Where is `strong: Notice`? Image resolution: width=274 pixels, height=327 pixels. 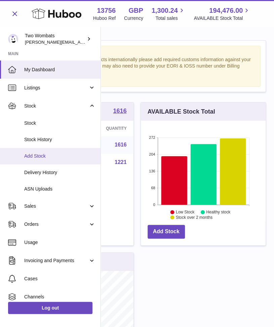
strong: Notice is located at coordinates (137, 52).